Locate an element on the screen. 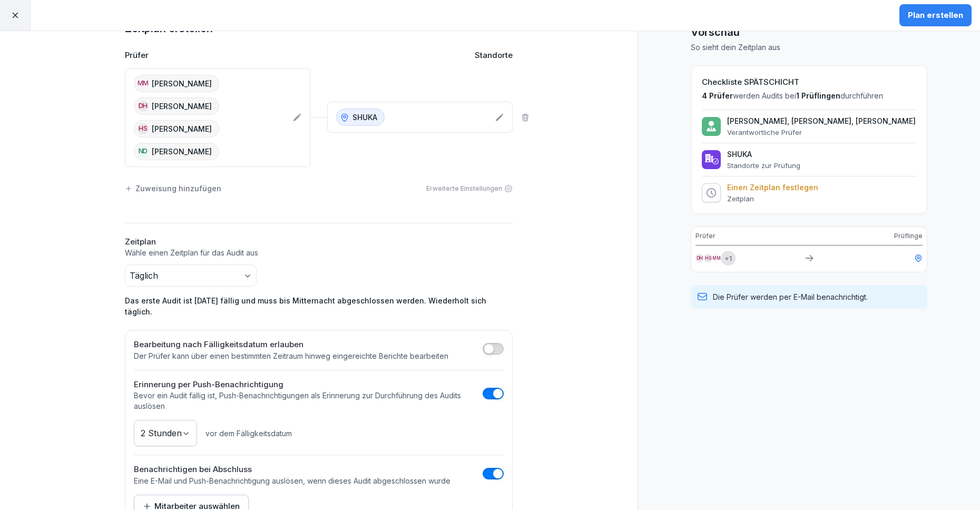  p: Wähle einen Zeitplan für das Audit aus is located at coordinates (319, 253).